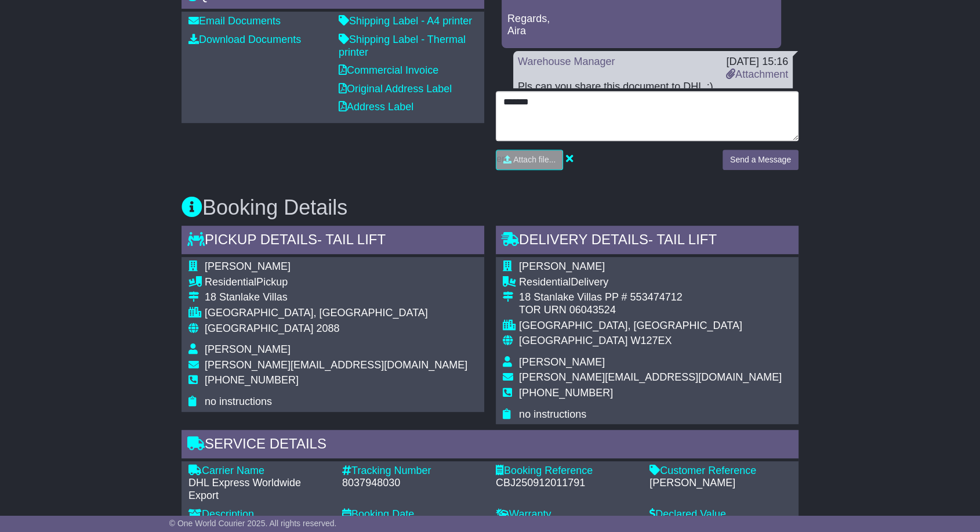 This screenshot has width=980, height=532. Describe the element at coordinates (757, 74) in the screenshot. I see `a: Attachment` at that location.